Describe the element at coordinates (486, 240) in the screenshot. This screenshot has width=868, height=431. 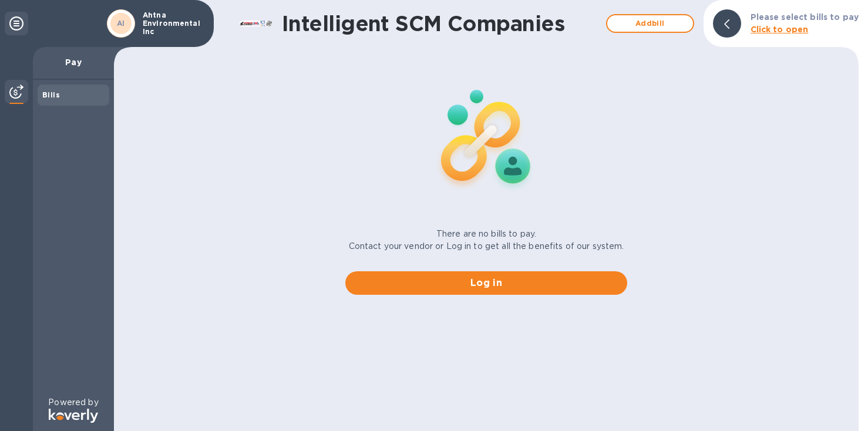
I see `p: There are no bills to pay. Contact your vendor or Log in to get all the benefits of our system.` at that location.